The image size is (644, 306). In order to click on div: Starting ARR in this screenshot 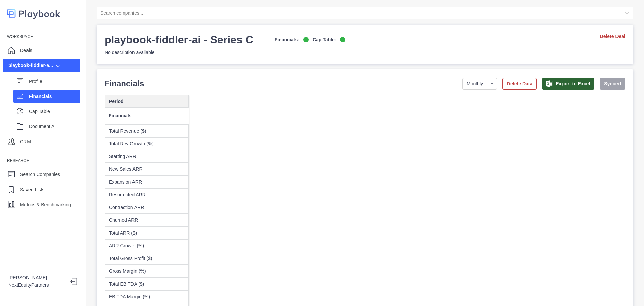, I will do `click(147, 156)`.